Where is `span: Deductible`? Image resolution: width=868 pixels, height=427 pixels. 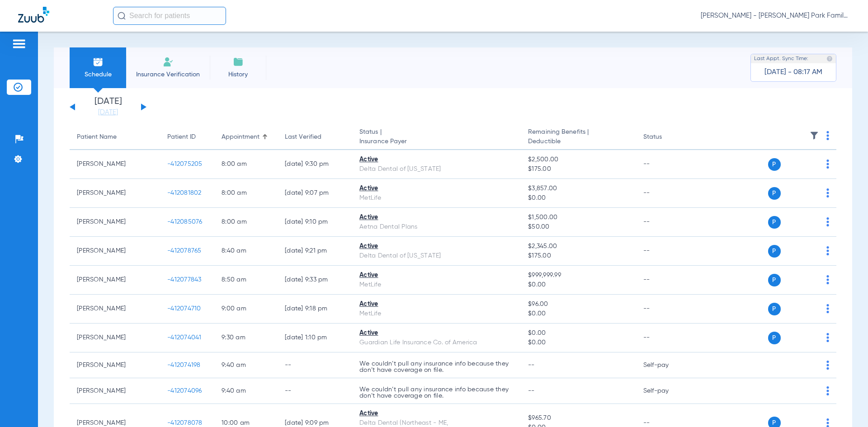 span: Deductible is located at coordinates (578, 141).